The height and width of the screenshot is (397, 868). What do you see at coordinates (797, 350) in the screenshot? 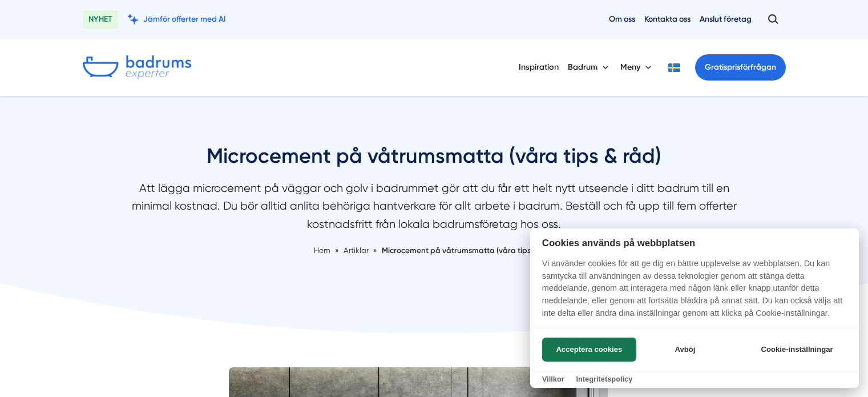
I see `button: Cookie-inställningar` at bounding box center [797, 350].